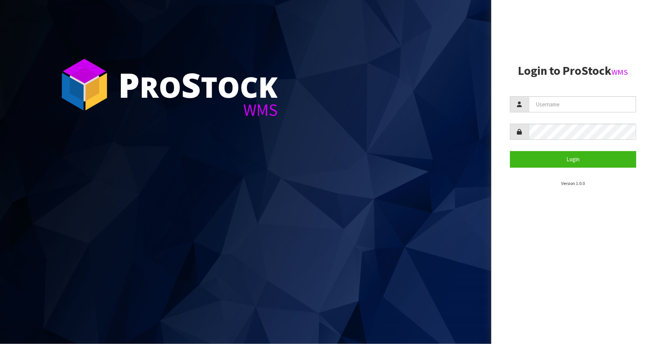 The height and width of the screenshot is (344, 655). What do you see at coordinates (84, 84) in the screenshot?
I see `img: ProStock Cube` at bounding box center [84, 84].